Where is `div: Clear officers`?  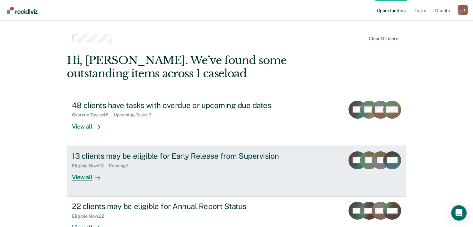
div: Clear officers is located at coordinates (383, 39).